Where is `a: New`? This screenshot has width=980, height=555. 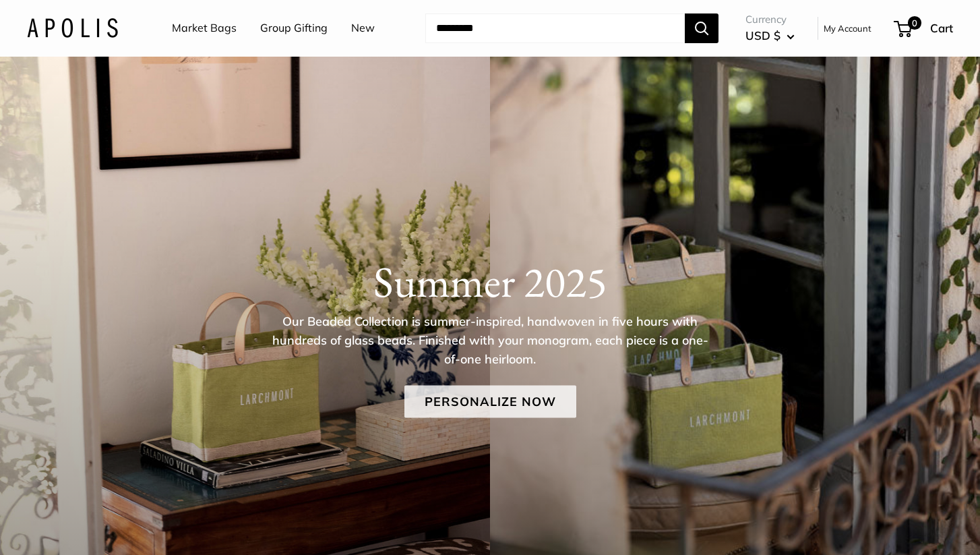
a: New is located at coordinates (362, 29).